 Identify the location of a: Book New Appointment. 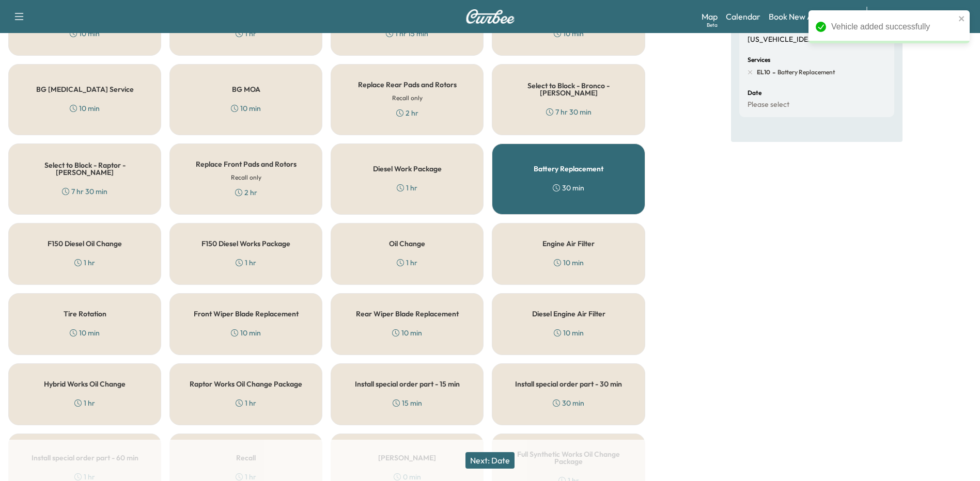
(812, 17).